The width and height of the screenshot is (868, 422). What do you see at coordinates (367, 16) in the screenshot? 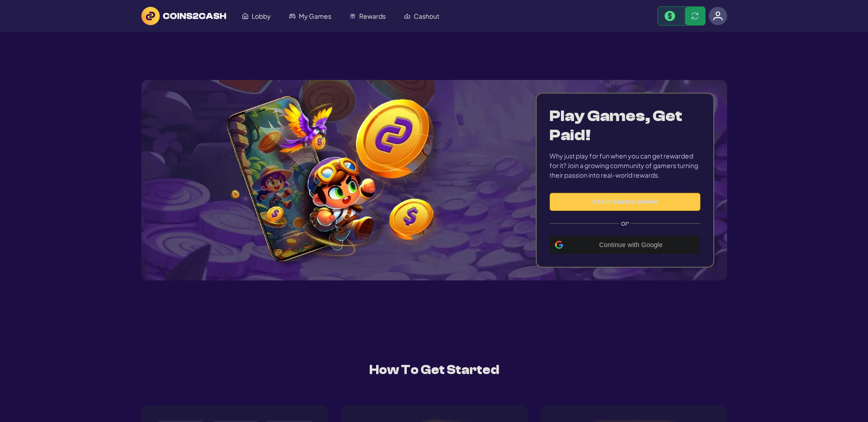
I see `li: Rewards` at bounding box center [367, 16].